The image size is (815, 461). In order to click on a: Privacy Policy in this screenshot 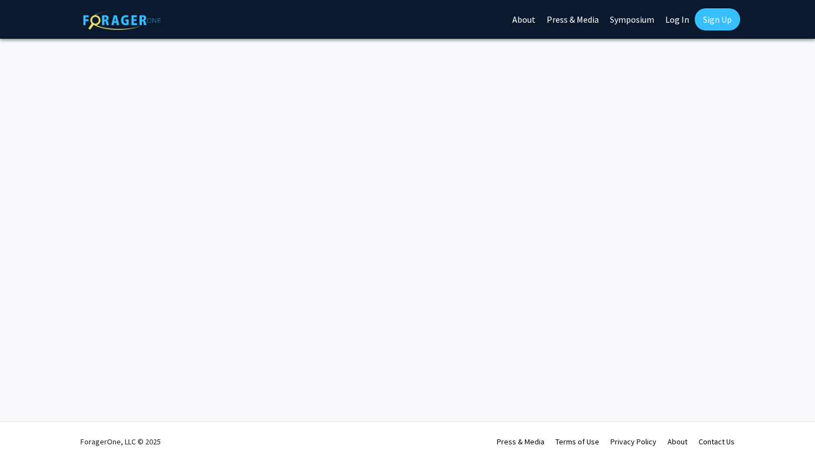, I will do `click(633, 442)`.